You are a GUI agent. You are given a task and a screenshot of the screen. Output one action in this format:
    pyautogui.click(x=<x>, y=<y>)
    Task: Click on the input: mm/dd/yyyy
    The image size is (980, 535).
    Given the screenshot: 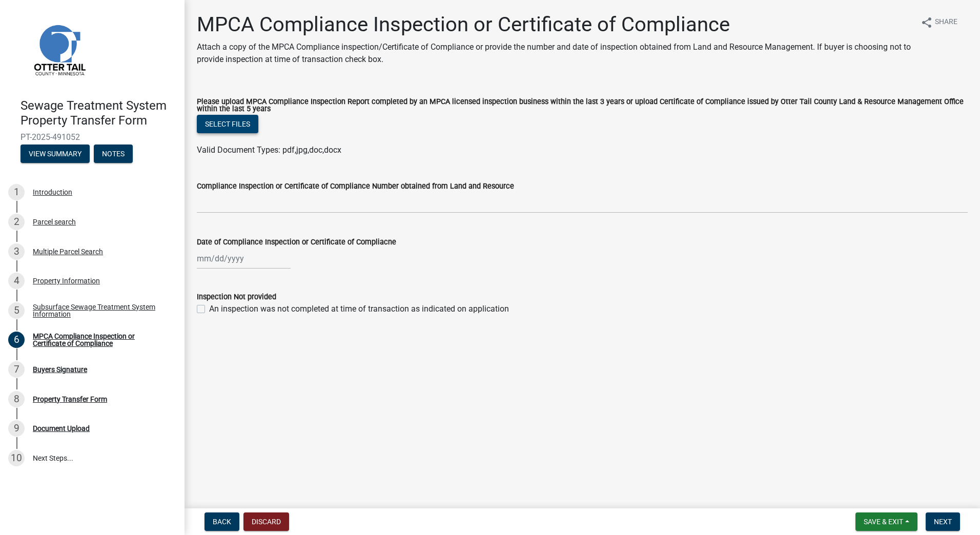 What is the action you would take?
    pyautogui.click(x=243, y=258)
    